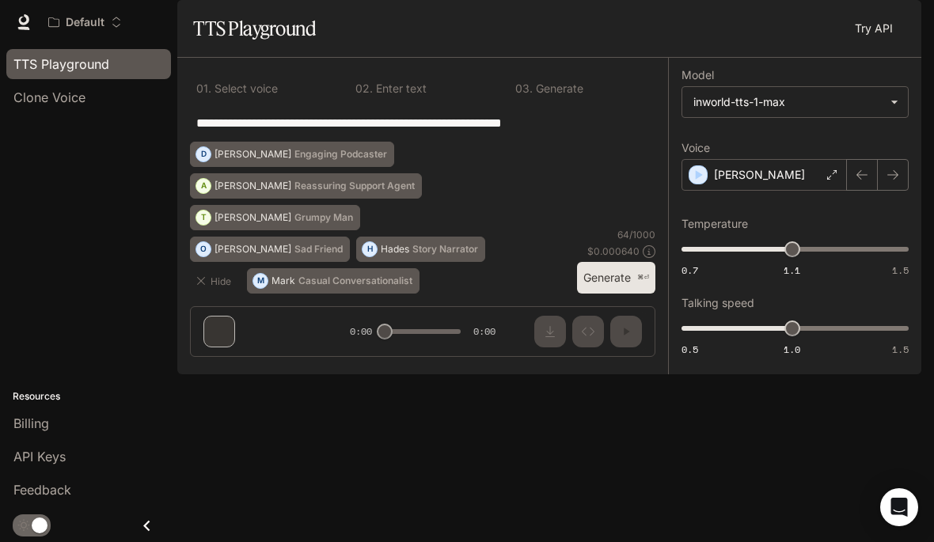 This screenshot has height=542, width=934. I want to click on p: Engaging Podcaster, so click(341, 154).